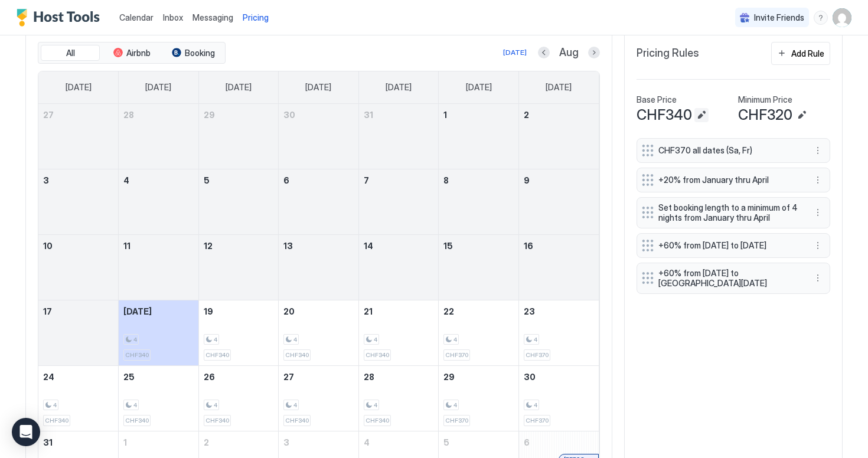 The image size is (868, 458). I want to click on td: August 22, 2025, so click(479, 332).